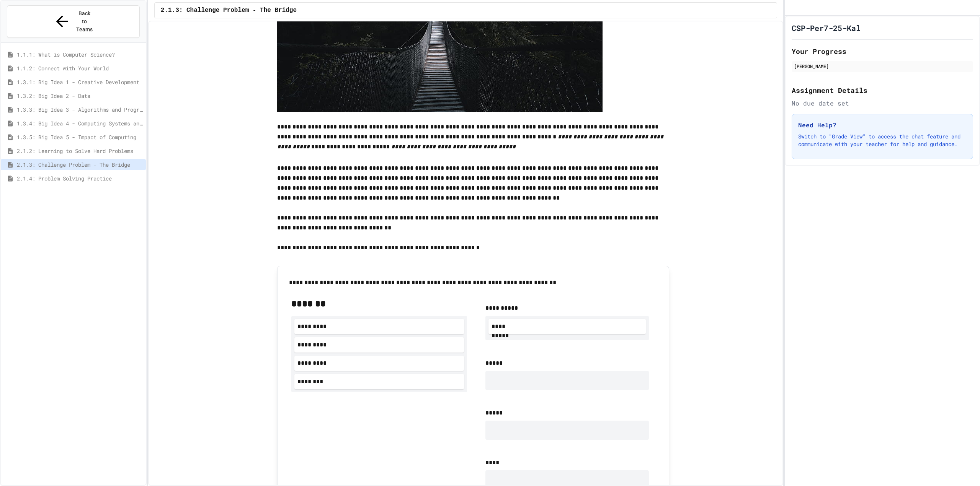 This screenshot has width=980, height=486. Describe the element at coordinates (84, 21) in the screenshot. I see `span: Back to Teams` at that location.